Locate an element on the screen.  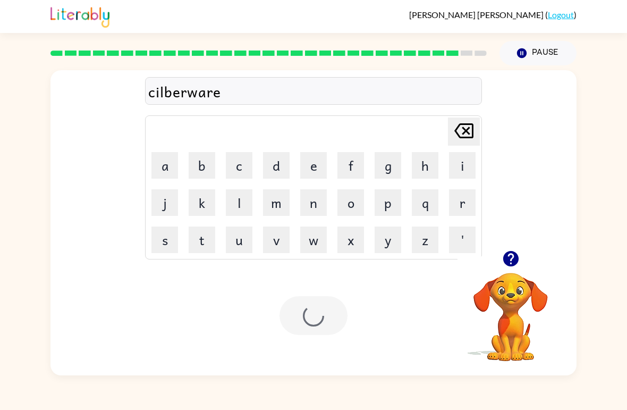
button: u is located at coordinates (239, 240).